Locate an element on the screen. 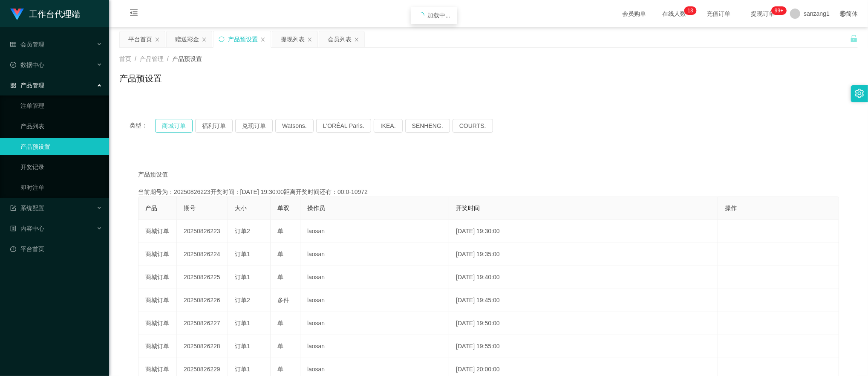 The width and height of the screenshot is (868, 376). p: 1 is located at coordinates (689, 11).